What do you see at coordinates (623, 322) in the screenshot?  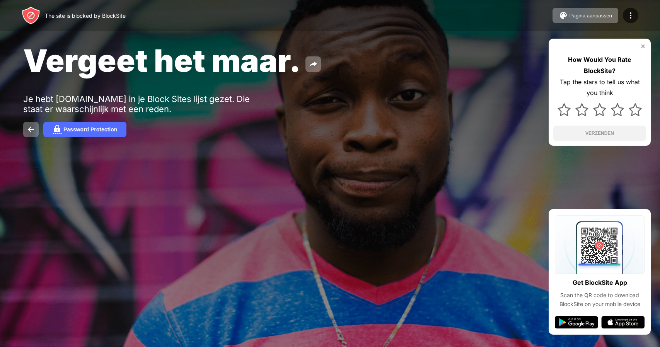 I see `img: app-store.svg` at bounding box center [623, 322].